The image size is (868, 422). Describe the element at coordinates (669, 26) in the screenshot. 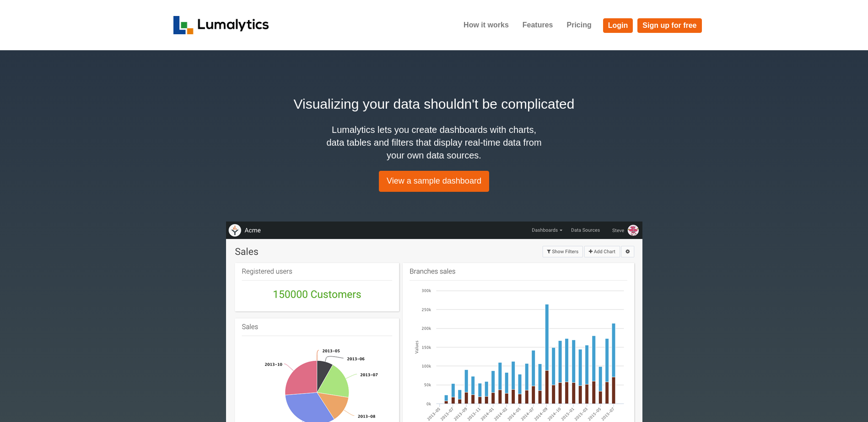

I see `a: Sign up for free` at that location.